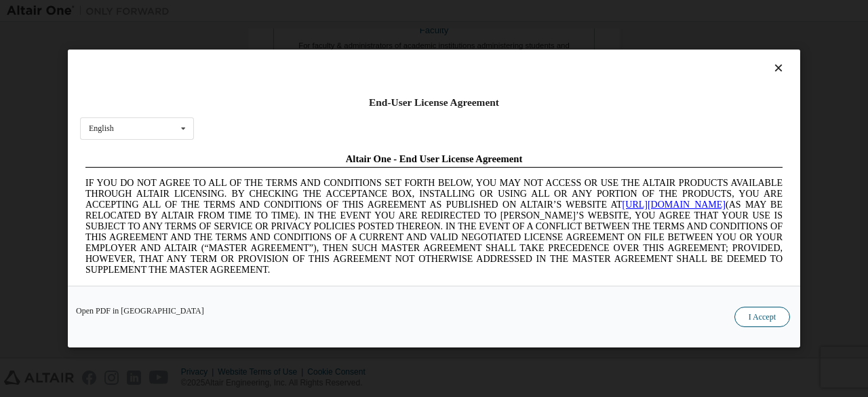 The image size is (868, 397). I want to click on div: English, so click(101, 128).